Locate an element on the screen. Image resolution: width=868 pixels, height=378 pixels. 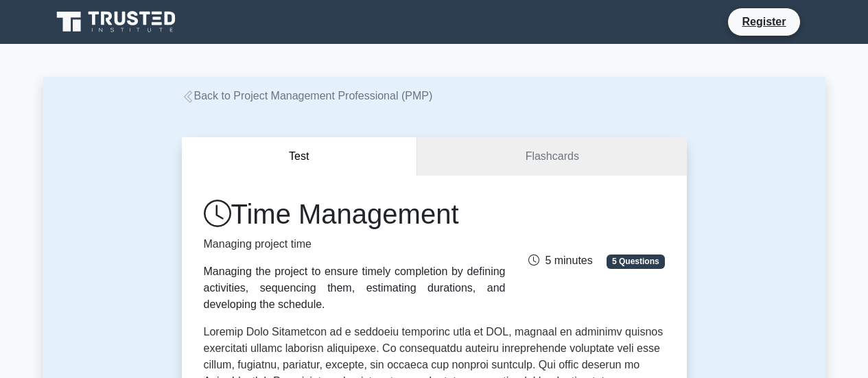
p: Managing project time is located at coordinates (355, 244).